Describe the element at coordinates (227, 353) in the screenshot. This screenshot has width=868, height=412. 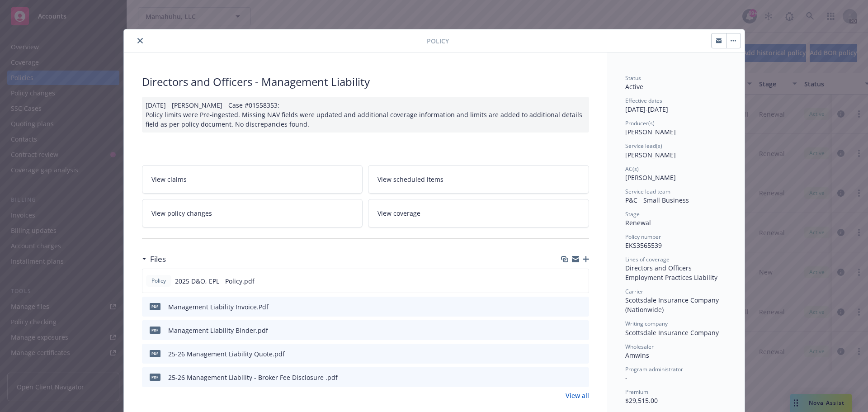
I see `div: 25-26 Management Liability Quote.pdf` at that location.